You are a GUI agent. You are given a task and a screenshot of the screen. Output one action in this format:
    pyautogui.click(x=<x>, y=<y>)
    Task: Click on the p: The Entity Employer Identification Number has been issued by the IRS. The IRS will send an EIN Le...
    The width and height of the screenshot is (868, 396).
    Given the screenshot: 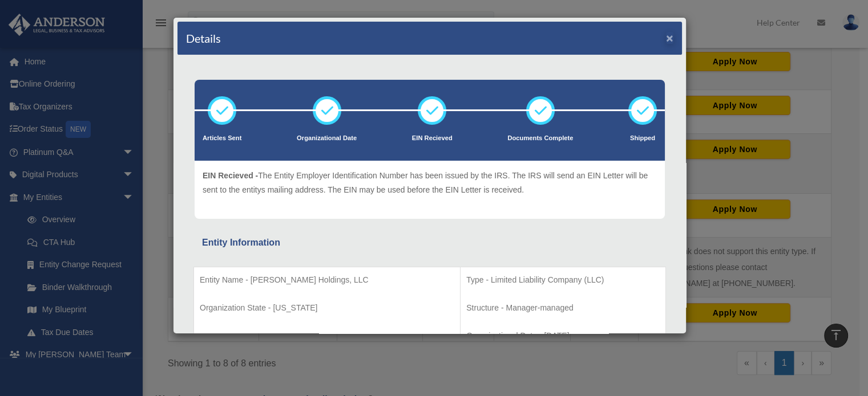 What is the action you would take?
    pyautogui.click(x=430, y=182)
    